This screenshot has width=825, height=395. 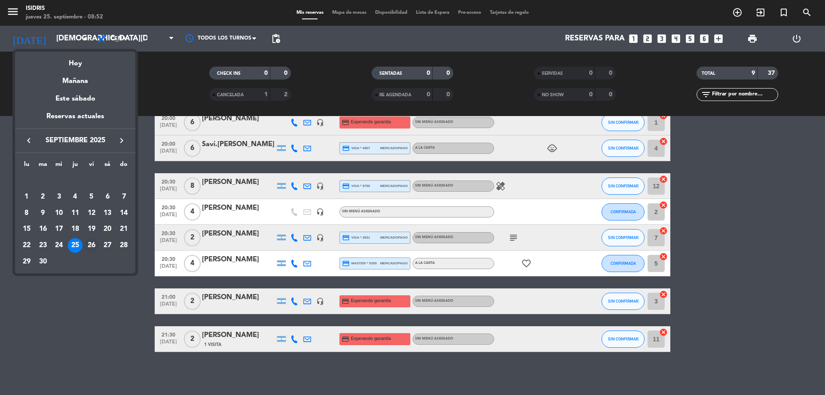 What do you see at coordinates (27, 197) in the screenshot?
I see `td: 1 de septiembre de 2025` at bounding box center [27, 197].